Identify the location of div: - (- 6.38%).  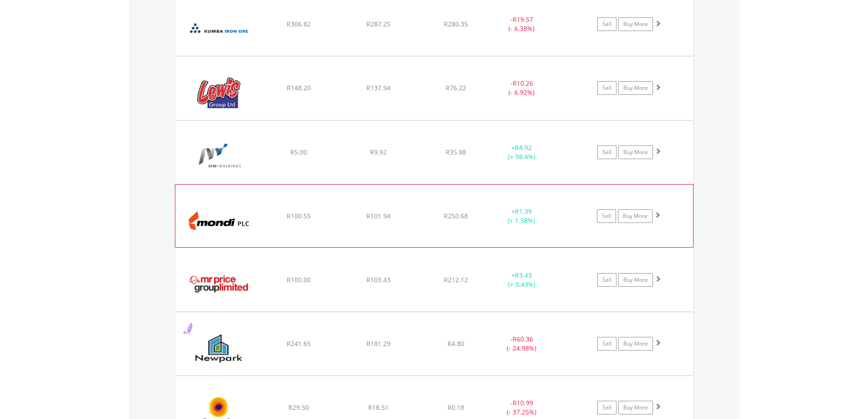
(522, 24).